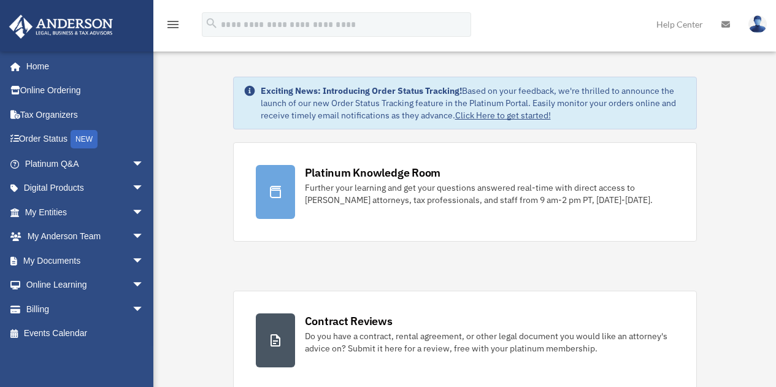  Describe the element at coordinates (361, 91) in the screenshot. I see `strong: Exciting News: Introducing Order Status Tracking!` at that location.